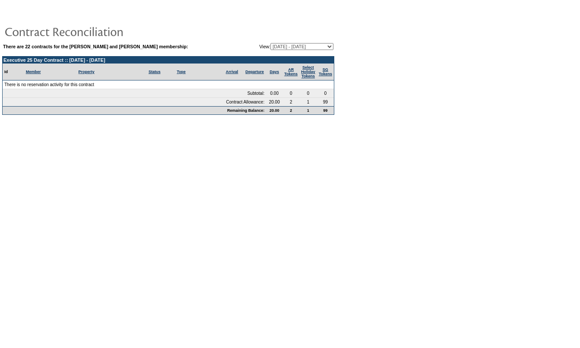  I want to click on td: Subtotal:, so click(134, 93).